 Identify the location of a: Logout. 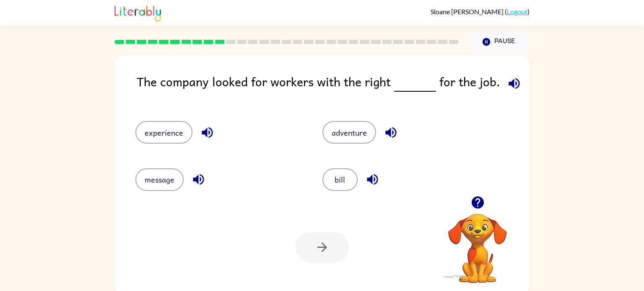
(517, 11).